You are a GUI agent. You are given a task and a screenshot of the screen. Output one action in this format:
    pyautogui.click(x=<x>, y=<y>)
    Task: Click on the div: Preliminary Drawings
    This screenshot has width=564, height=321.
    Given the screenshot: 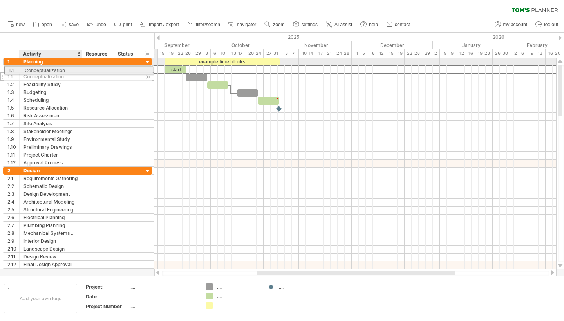 What is the action you would take?
    pyautogui.click(x=51, y=147)
    